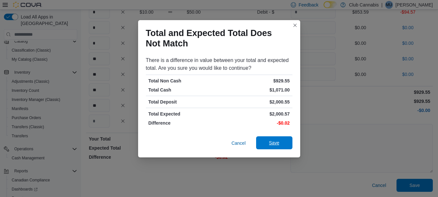  I want to click on div: There is a difference in value between your total and expected total. Are you sure you would like..., so click(219, 64).